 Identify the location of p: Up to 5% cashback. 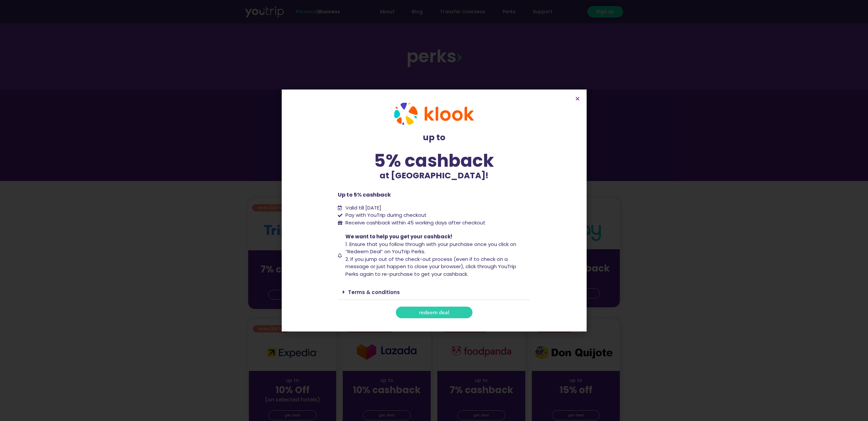
(434, 195).